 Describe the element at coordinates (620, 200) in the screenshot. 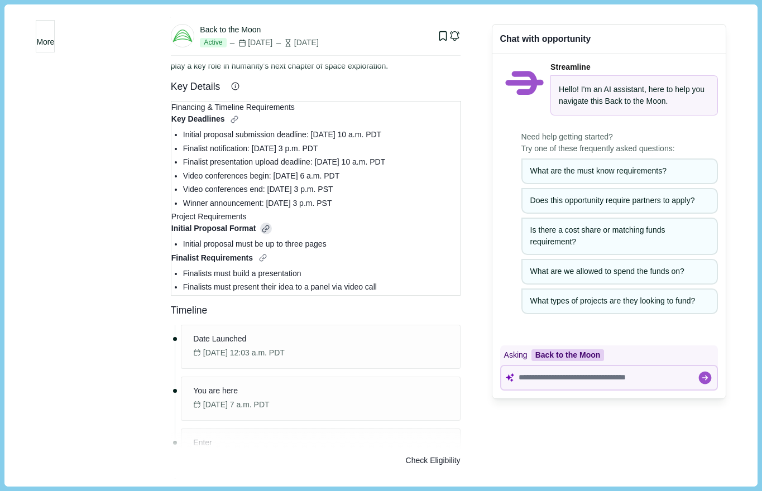

I see `div: Does this opportunity require partners to apply?` at that location.